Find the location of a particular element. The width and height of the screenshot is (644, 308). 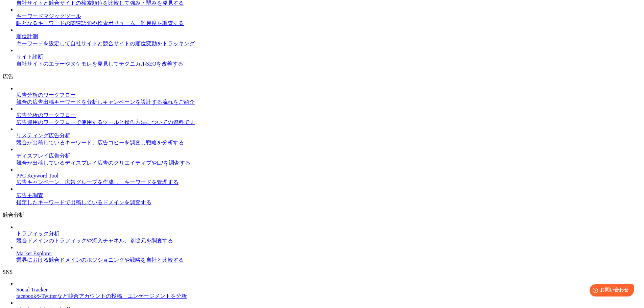

a: 広告主調査 指定したキーワードで出稿しているドメインを調査する is located at coordinates (329, 197).